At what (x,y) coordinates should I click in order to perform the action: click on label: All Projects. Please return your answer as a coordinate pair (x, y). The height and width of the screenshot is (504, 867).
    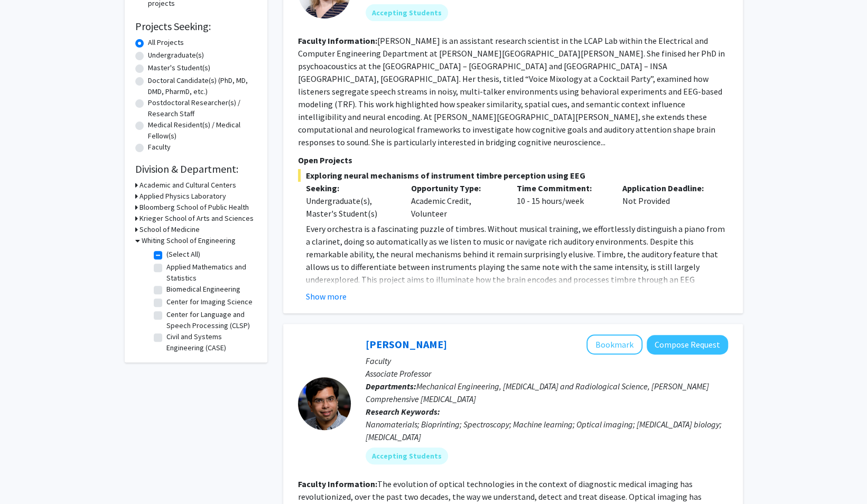
    Looking at the image, I should click on (166, 42).